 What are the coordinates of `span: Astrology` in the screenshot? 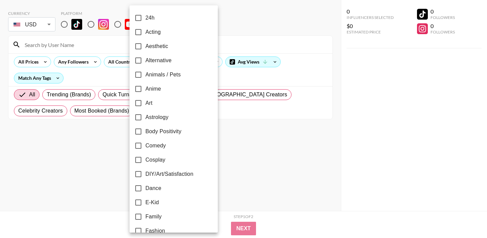 It's located at (157, 117).